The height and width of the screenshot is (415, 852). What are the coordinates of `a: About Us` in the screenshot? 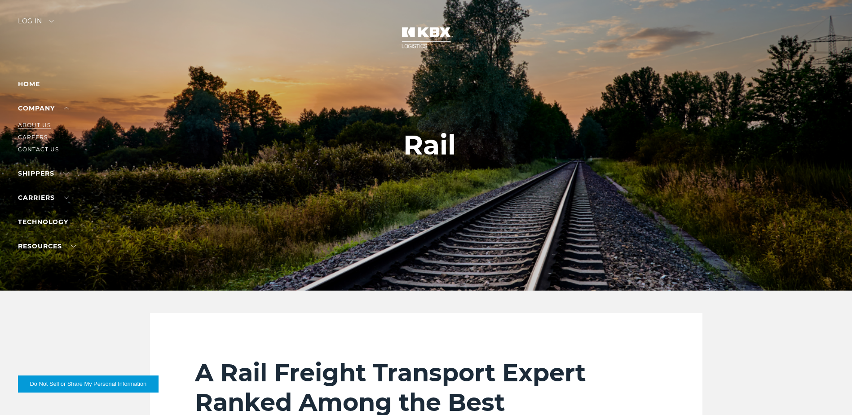 It's located at (34, 125).